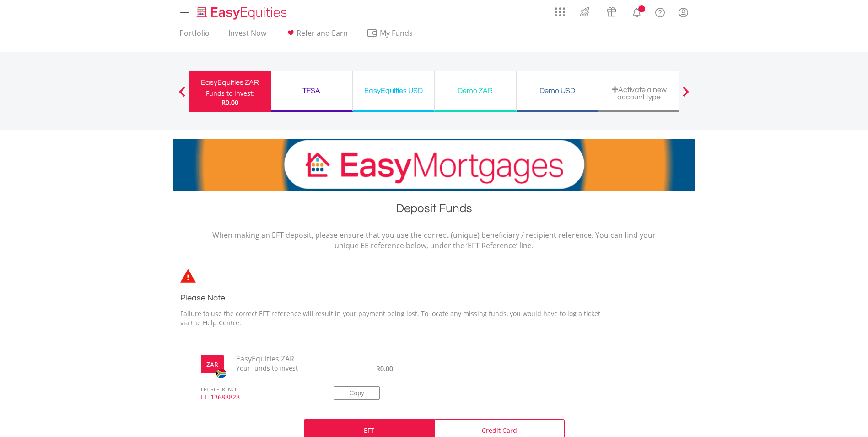  Describe the element at coordinates (639, 93) in the screenshot. I see `div: Activate a new account type` at that location.